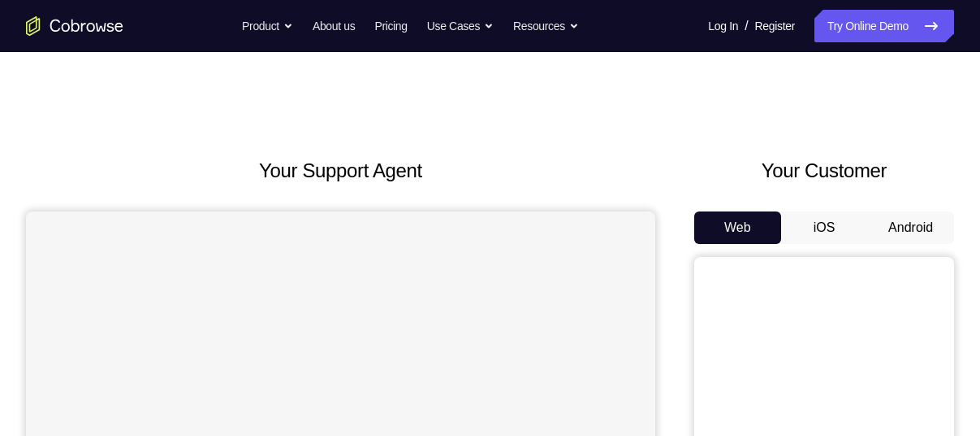  I want to click on button: Web, so click(738, 228).